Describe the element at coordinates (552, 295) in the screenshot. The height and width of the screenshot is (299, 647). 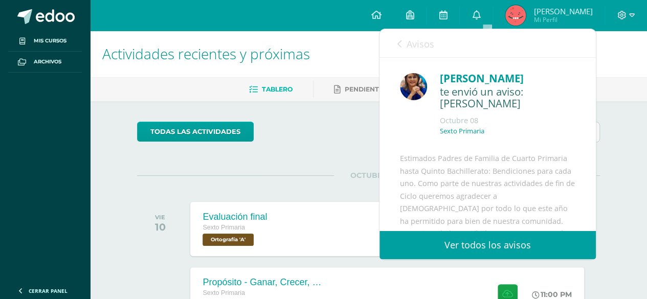
I see `div: 11:00 PM` at that location.